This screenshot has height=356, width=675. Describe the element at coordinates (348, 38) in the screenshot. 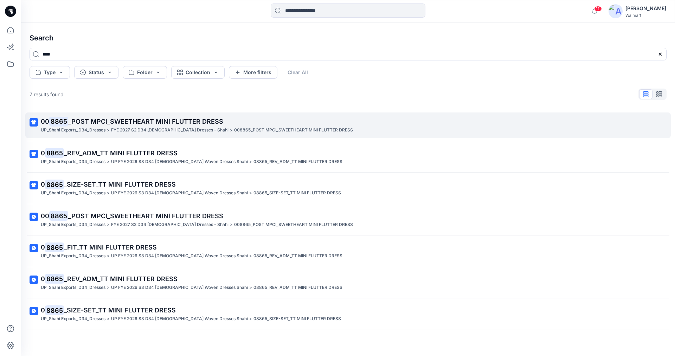

I see `h4: Search` at that location.